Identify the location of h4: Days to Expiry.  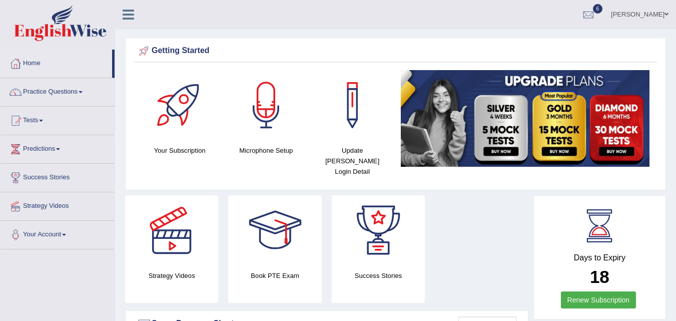
(599, 258).